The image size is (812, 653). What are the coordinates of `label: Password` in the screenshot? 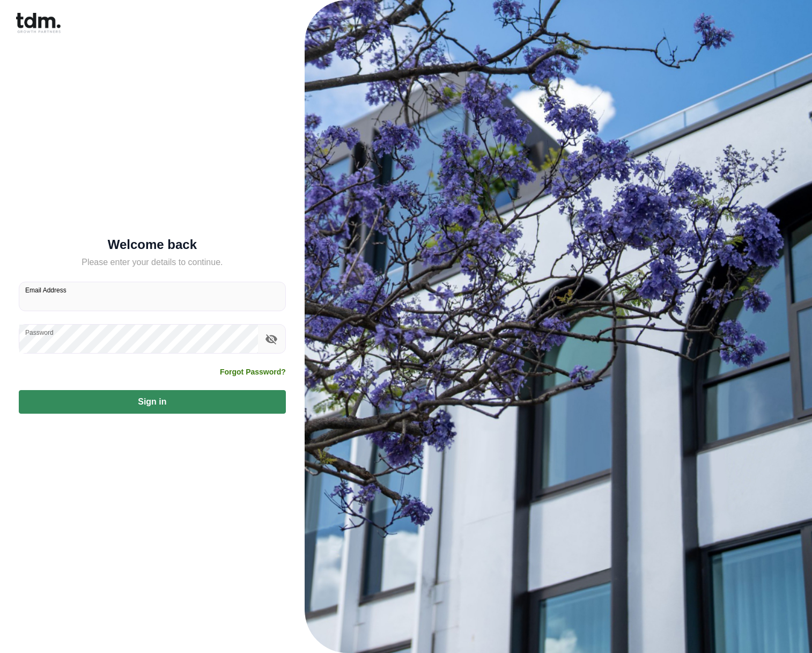 It's located at (39, 332).